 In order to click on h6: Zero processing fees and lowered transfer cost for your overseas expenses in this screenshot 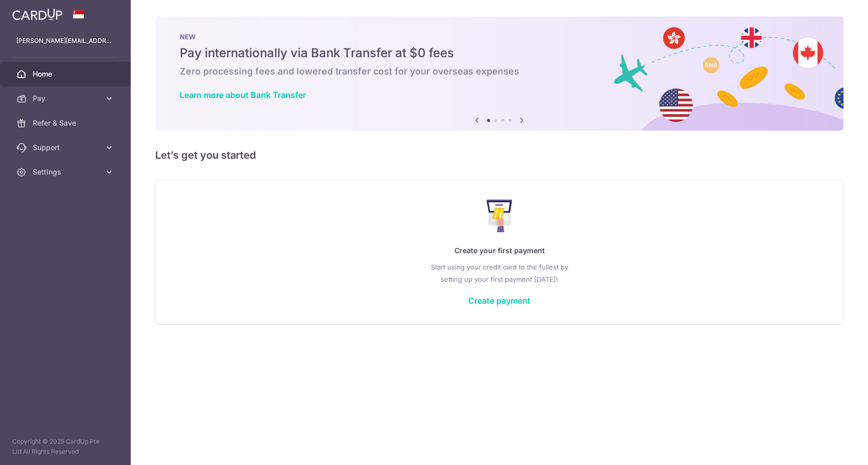, I will do `click(499, 72)`.